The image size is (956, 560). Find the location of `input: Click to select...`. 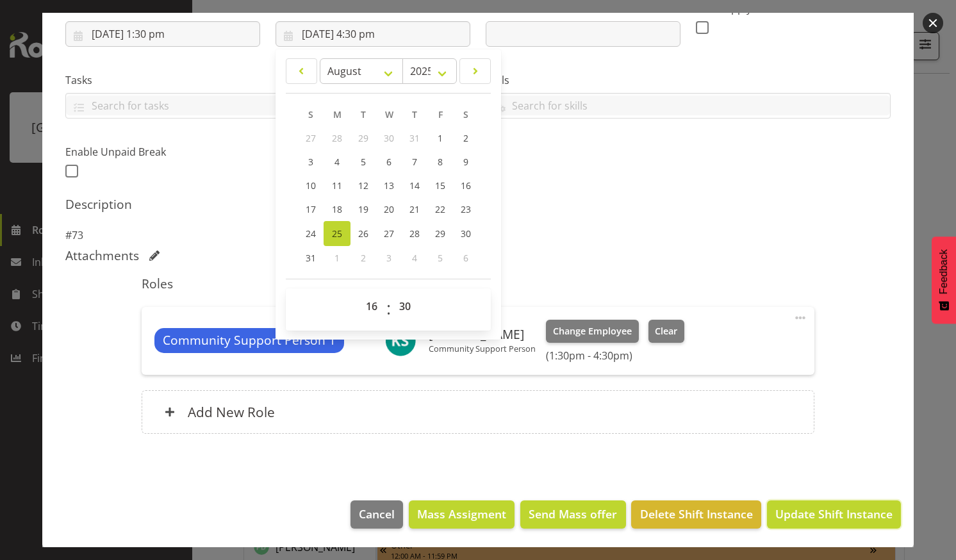

input: Click to select... is located at coordinates (163, 34).